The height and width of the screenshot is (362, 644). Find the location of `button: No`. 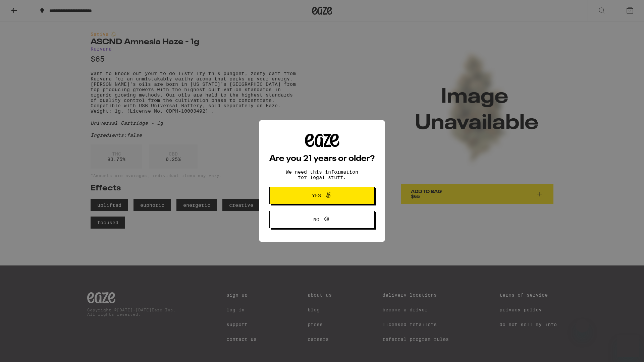

button: No is located at coordinates (322, 220).